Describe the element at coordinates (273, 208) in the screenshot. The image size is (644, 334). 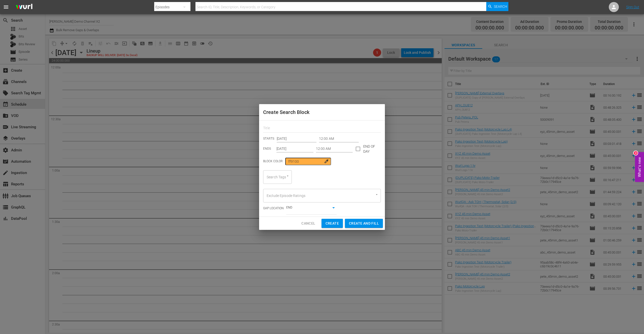
I see `p: GAP LOCATION` at that location.